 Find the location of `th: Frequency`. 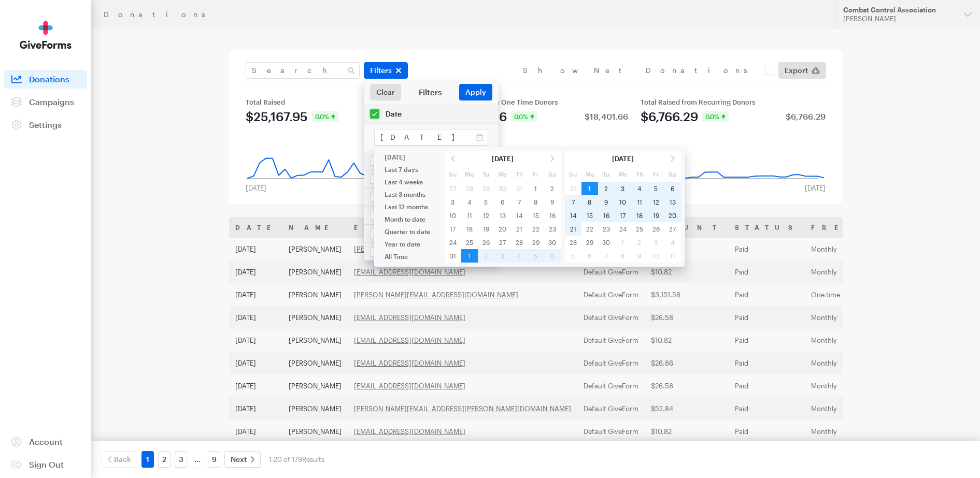

th: Frequency is located at coordinates (864, 227).